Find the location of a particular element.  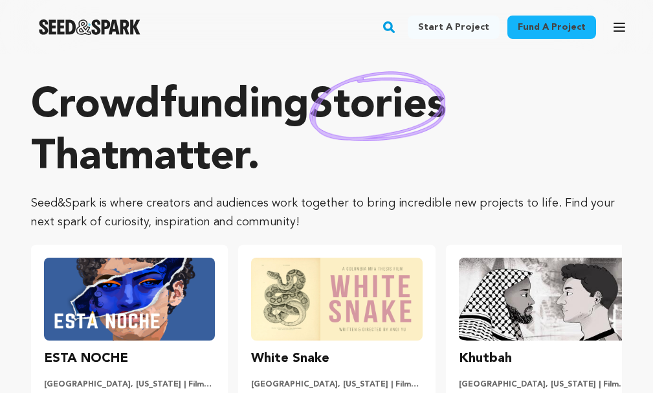

h3: Khutbah is located at coordinates (485, 358).